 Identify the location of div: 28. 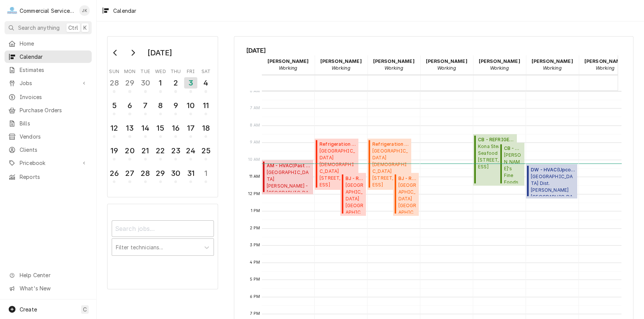
(114, 83).